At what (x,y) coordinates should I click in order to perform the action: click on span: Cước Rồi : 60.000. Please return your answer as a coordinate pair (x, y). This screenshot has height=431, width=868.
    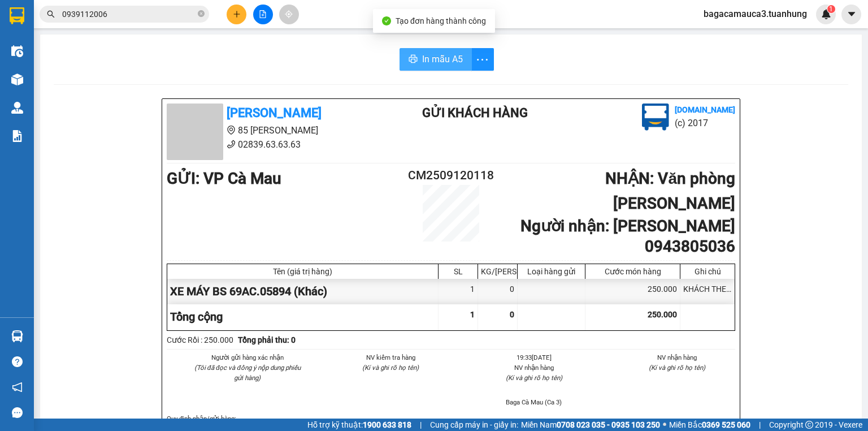
    Looking at the image, I should click on (122, 30).